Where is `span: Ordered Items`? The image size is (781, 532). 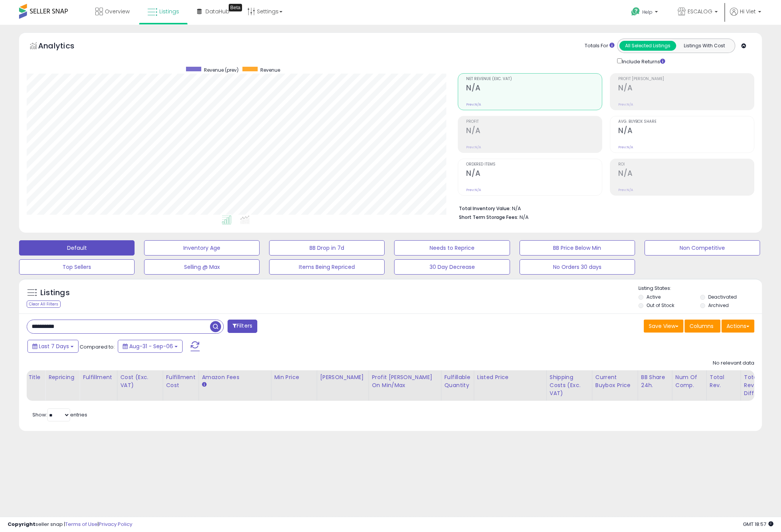
span: Ordered Items is located at coordinates (534, 164).